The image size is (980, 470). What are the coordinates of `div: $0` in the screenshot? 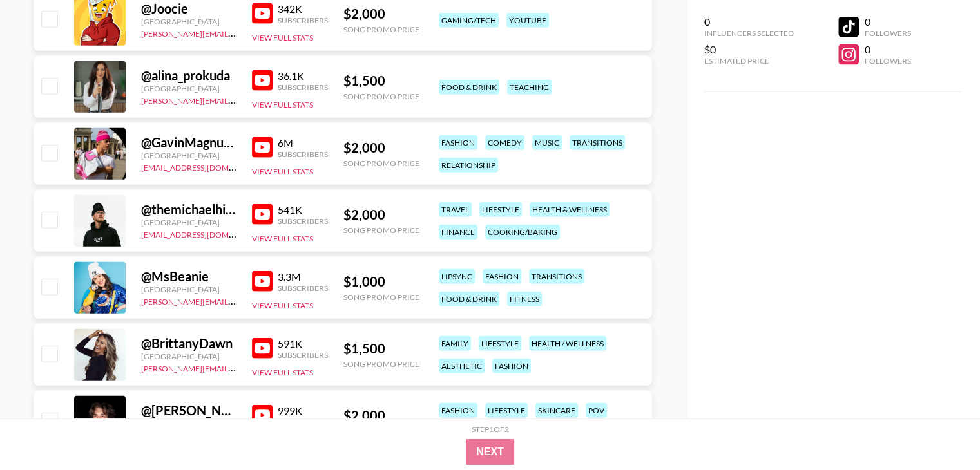 It's located at (748, 50).